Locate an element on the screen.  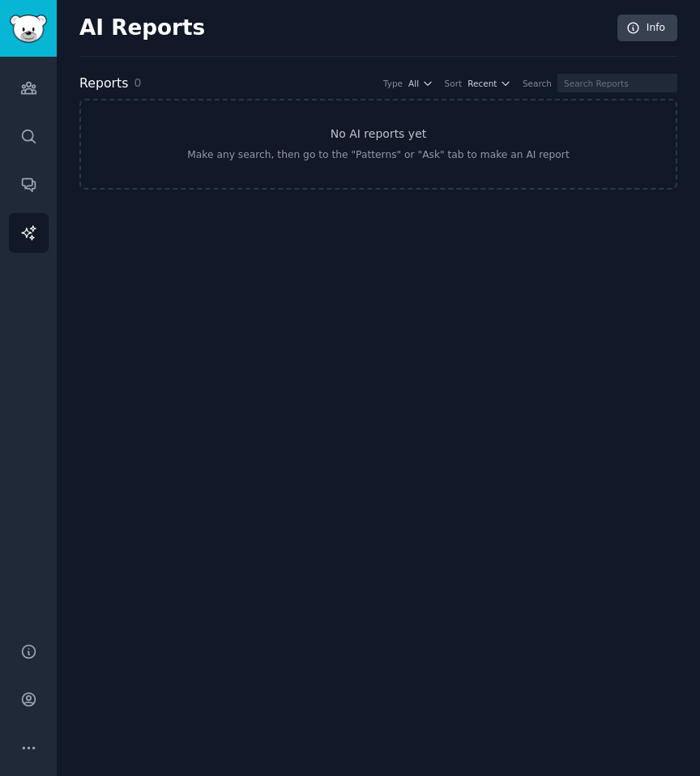
span: Recent is located at coordinates (482, 84).